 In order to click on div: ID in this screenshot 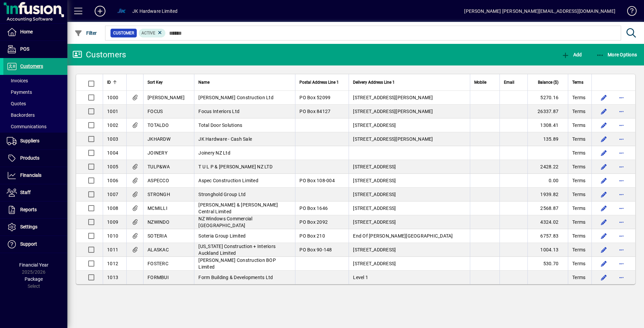, I will do `click(115, 83)`.